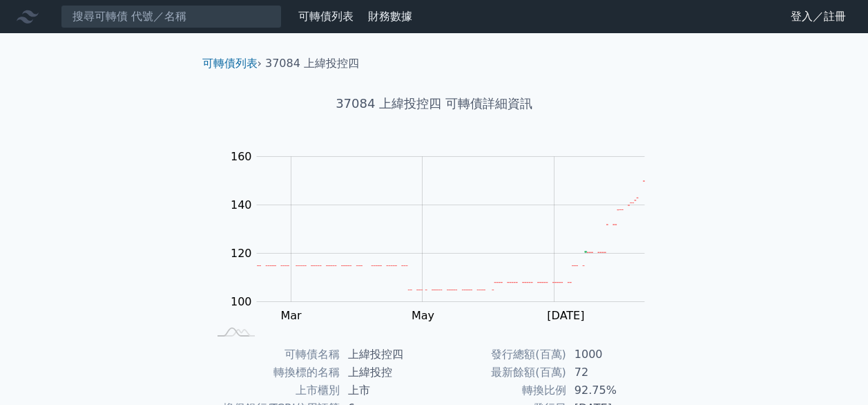 The height and width of the screenshot is (405, 868). I want to click on td: 上市櫃別, so click(274, 391).